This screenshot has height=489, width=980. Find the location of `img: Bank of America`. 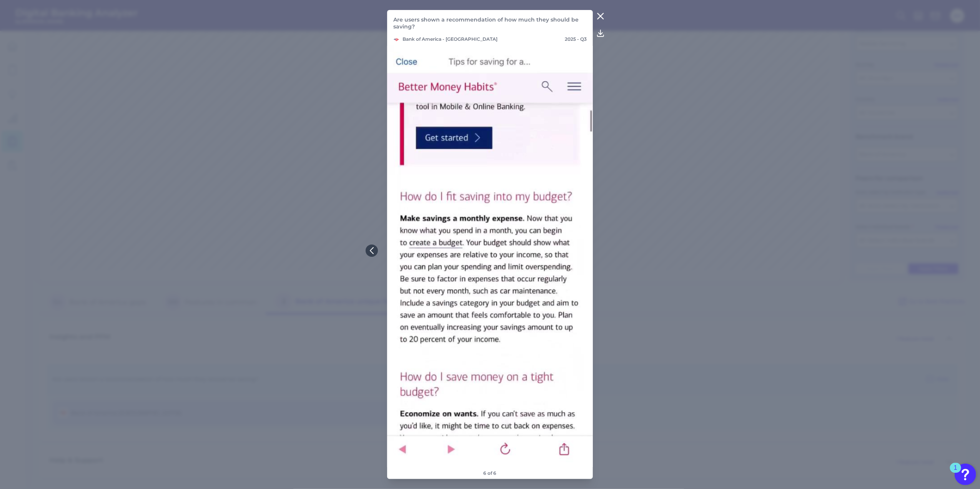

img: Bank of America is located at coordinates (396, 40).